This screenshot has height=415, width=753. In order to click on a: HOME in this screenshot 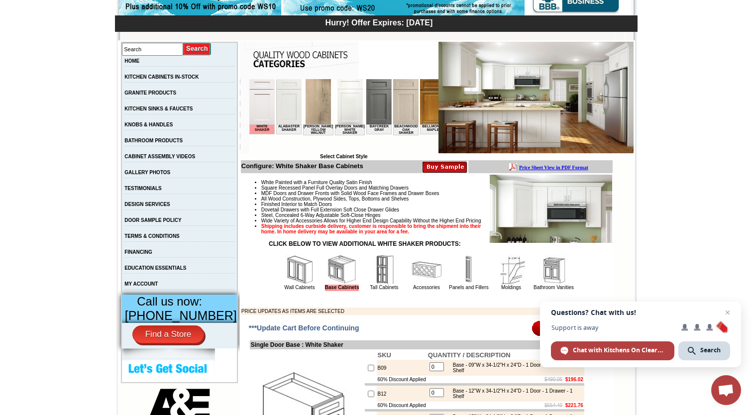, I will do `click(132, 61)`.